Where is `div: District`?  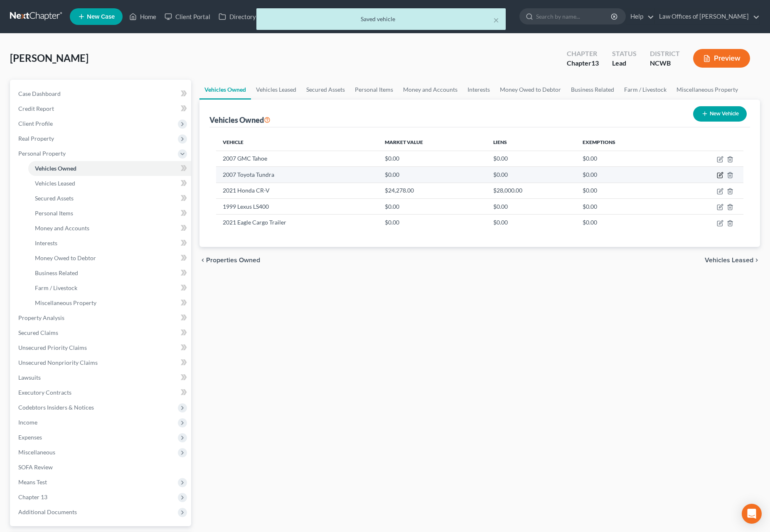
div: District is located at coordinates (665, 54).